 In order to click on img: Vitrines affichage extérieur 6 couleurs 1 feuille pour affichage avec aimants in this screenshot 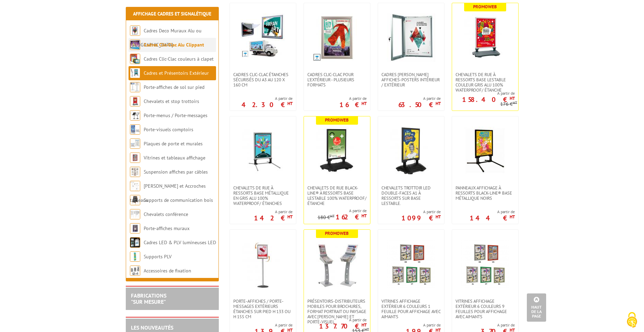, I will do `click(411, 264)`.